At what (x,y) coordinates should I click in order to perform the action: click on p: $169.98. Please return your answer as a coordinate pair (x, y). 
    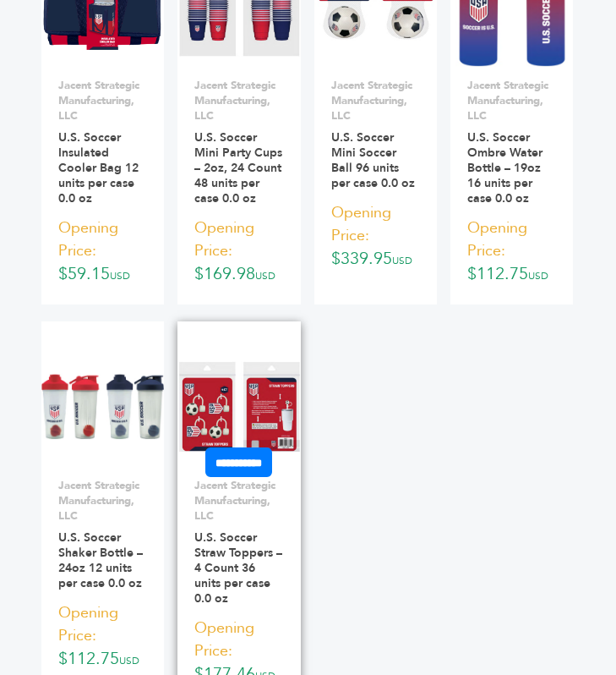
    Looking at the image, I should click on (238, 252).